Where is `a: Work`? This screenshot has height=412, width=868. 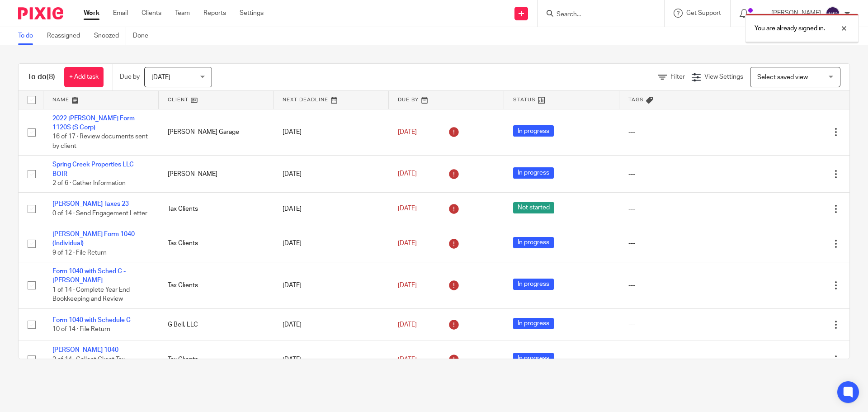 a: Work is located at coordinates (91, 13).